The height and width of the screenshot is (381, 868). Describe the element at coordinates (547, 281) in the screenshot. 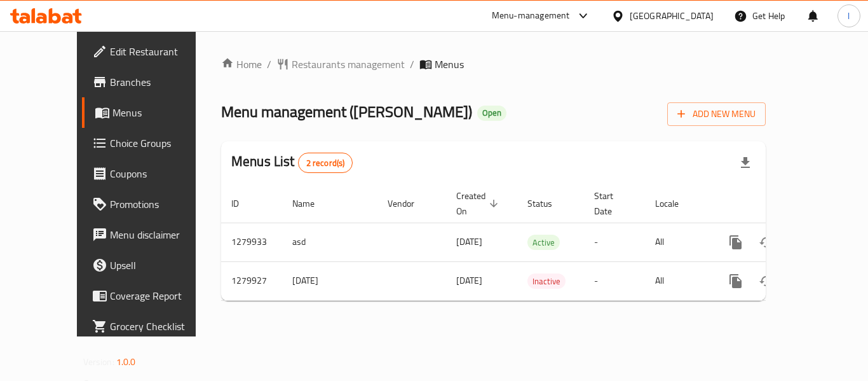

I see `div: Inactive` at that location.